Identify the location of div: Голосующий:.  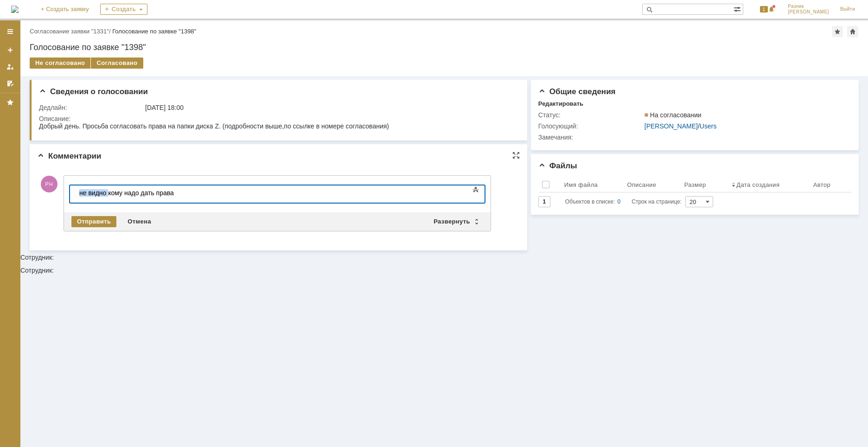
(591, 126).